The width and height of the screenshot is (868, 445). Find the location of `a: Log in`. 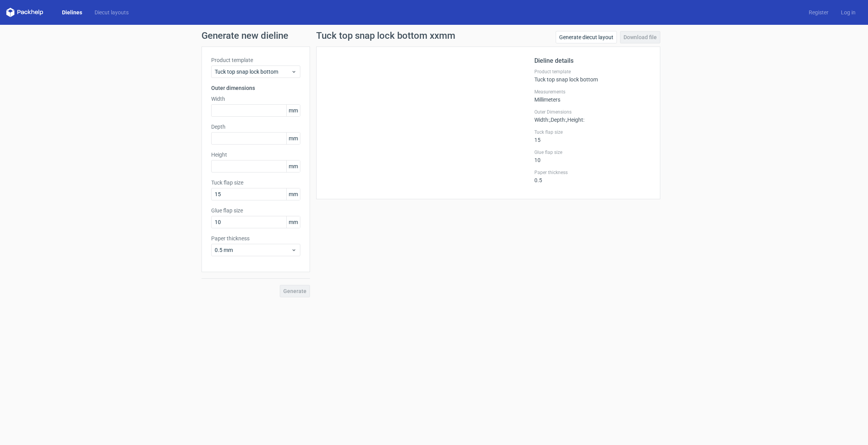

a: Log in is located at coordinates (848, 12).